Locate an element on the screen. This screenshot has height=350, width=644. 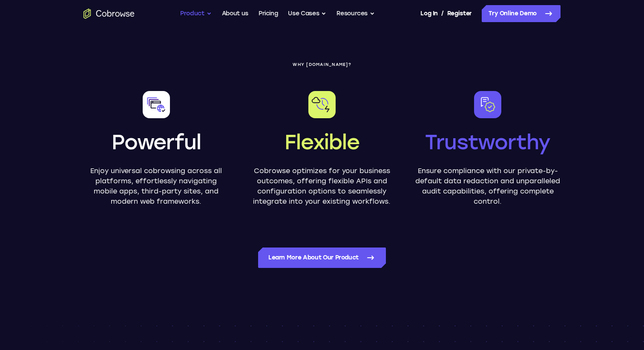
p: Ensure compliance with our private-by-default data redaction and unparalleled audit capabilities,... is located at coordinates (488, 186).